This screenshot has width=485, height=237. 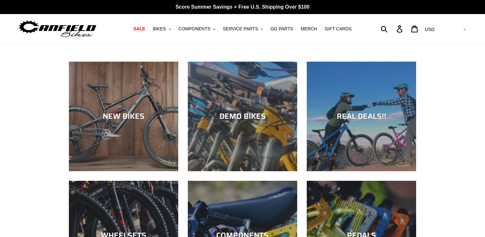 What do you see at coordinates (123, 116) in the screenshot?
I see `a: NEW BIKES` at bounding box center [123, 116].